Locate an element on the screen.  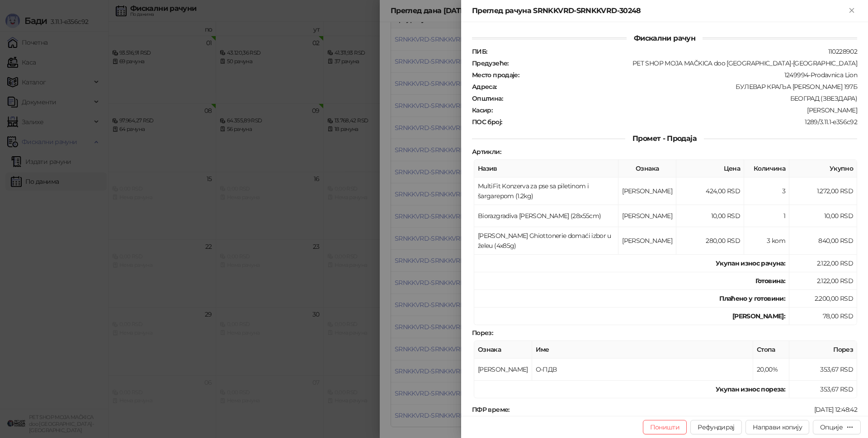
strong: Касир : is located at coordinates (482, 110).